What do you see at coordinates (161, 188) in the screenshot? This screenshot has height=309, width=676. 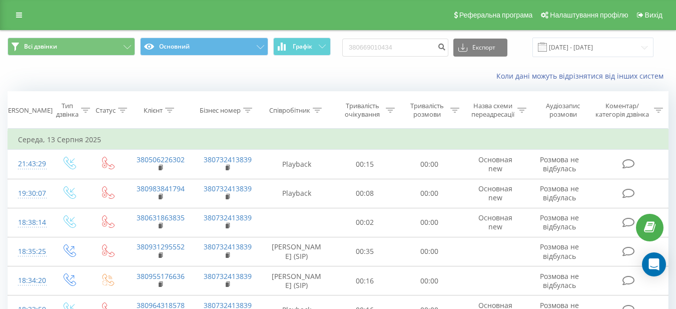 I see `a: 380983841794` at bounding box center [161, 188].